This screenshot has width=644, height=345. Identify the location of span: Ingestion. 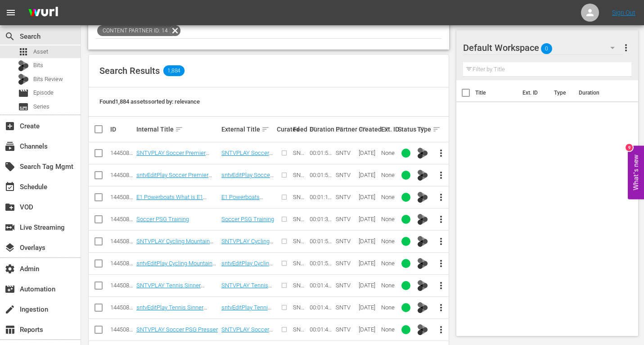
(10, 309).